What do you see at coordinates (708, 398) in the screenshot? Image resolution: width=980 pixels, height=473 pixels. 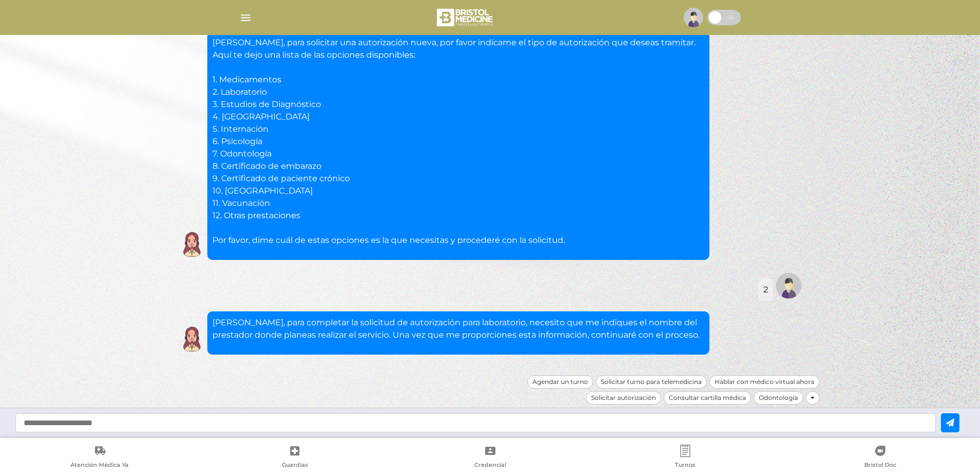 I see `div: Consultar cartilla médica` at bounding box center [708, 398].